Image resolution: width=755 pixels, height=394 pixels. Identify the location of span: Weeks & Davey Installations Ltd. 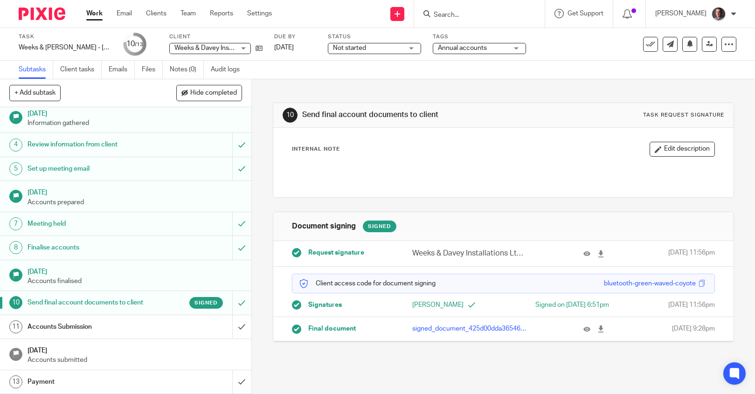
(220, 48).